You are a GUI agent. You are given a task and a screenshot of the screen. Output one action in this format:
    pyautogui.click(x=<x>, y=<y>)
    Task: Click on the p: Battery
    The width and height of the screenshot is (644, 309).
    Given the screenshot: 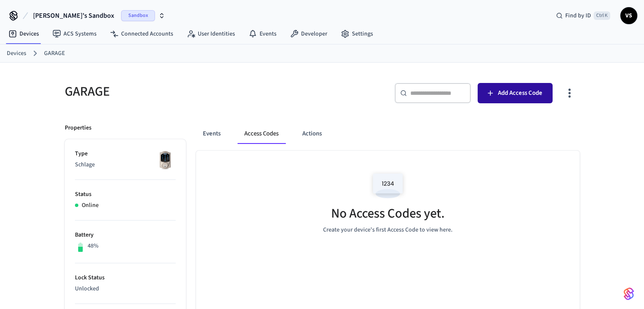 What is the action you would take?
    pyautogui.click(x=126, y=235)
    